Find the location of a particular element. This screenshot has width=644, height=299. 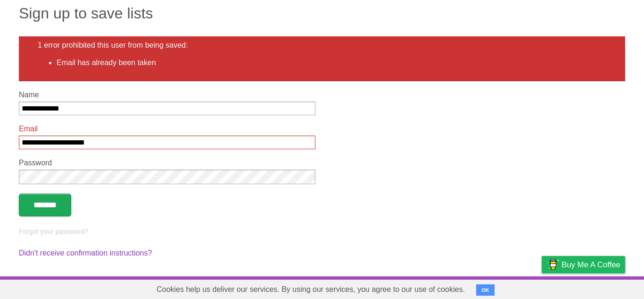

a: Privacy is located at coordinates (541, 288).